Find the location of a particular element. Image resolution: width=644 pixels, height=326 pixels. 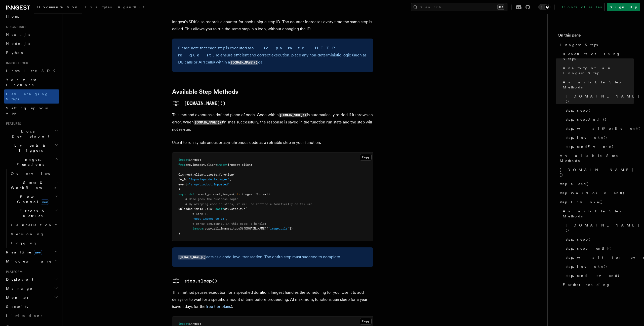

a: step.sleep() is located at coordinates (599, 239).